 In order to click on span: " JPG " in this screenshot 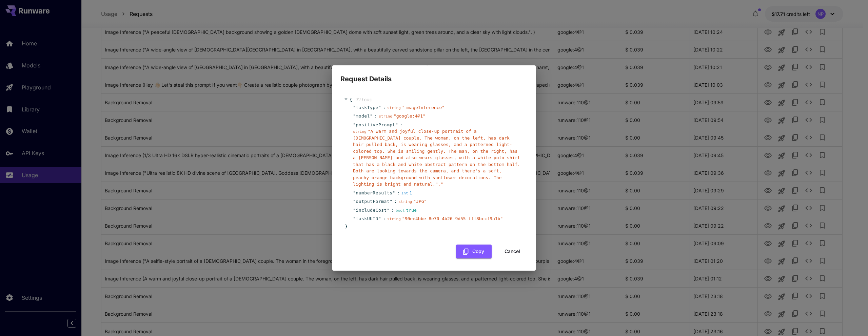, I will do `click(420, 201)`.